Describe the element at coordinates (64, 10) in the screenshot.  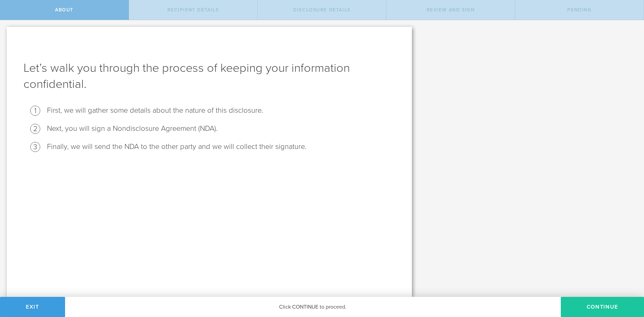
I see `span: About` at that location.